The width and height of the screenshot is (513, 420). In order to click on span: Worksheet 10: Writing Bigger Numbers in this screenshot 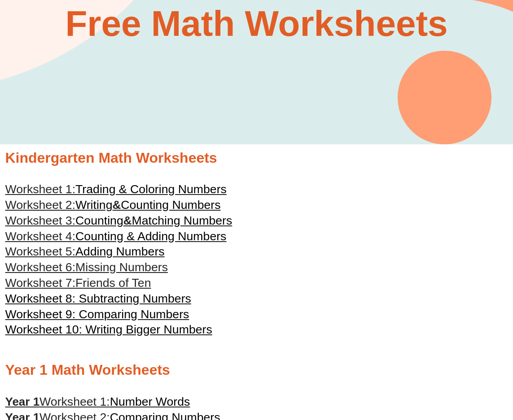, I will do `click(109, 330)`.